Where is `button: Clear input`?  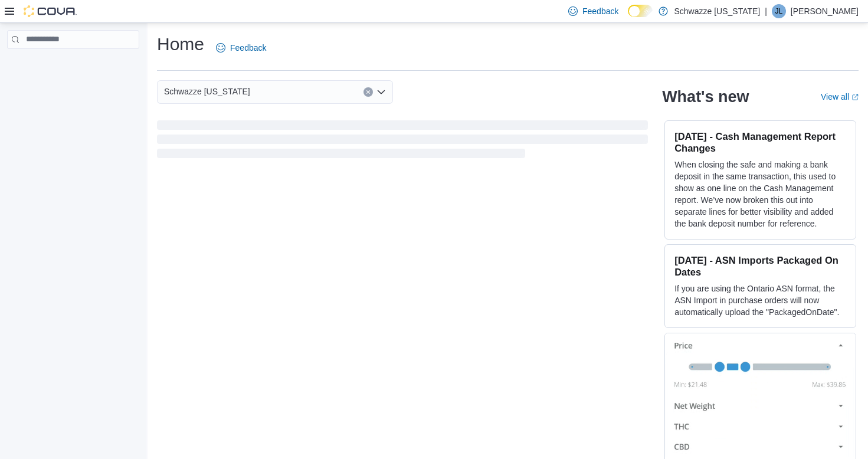 button: Clear input is located at coordinates (368, 92).